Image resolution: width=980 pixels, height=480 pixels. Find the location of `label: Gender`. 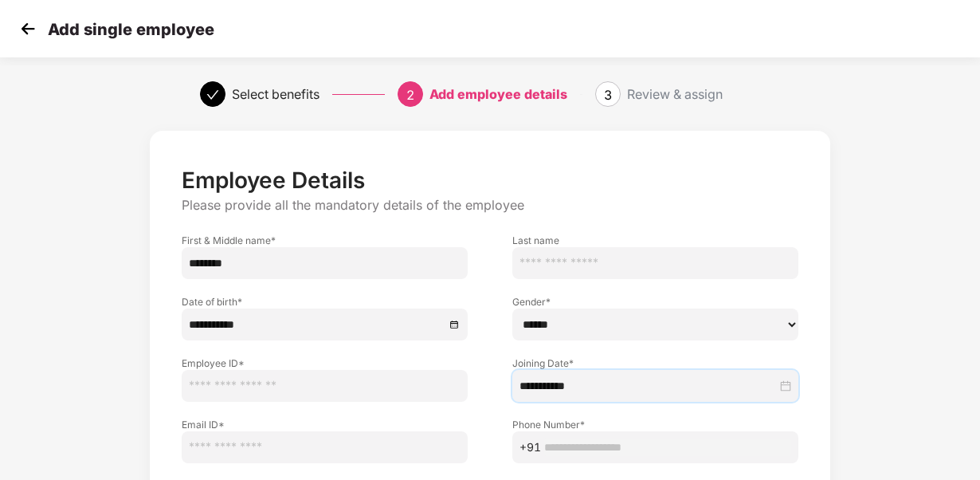

label: Gender is located at coordinates (655, 301).